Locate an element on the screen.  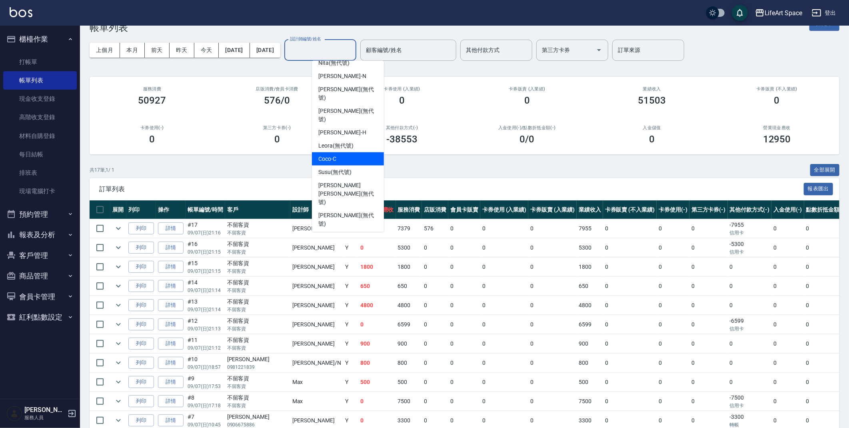
td: Max is located at coordinates (317, 401).